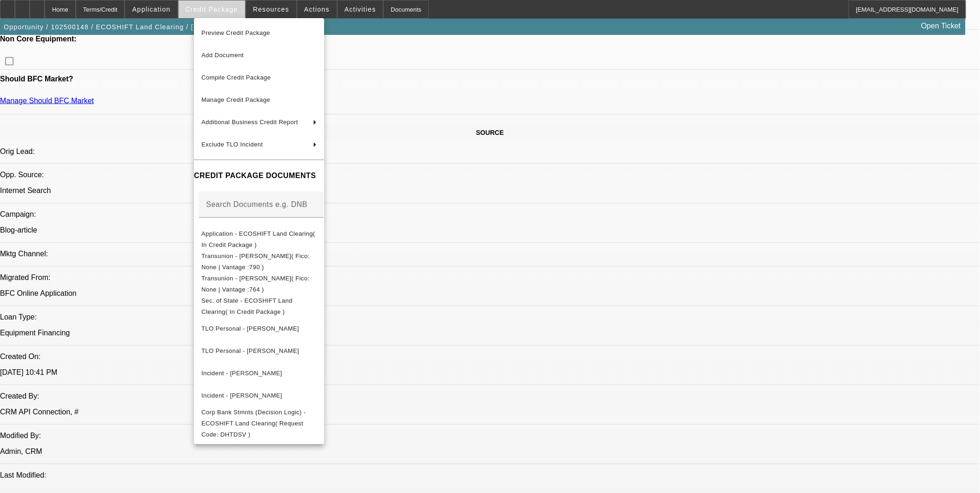 The height and width of the screenshot is (493, 980). Describe the element at coordinates (258, 238) in the screenshot. I see `span: Application - ECOSHIFT Land Clearing( In Credit Package )` at that location.